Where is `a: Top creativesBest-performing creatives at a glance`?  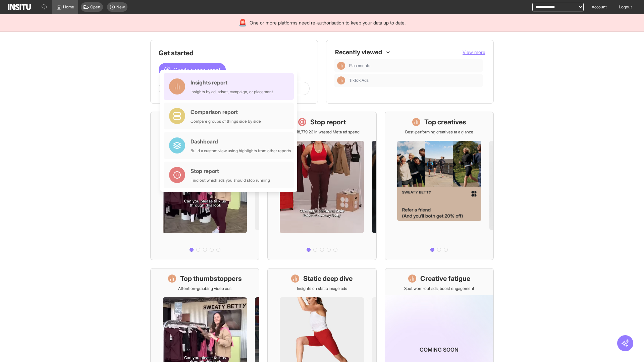 a: Top creativesBest-performing creatives at a glance is located at coordinates (439, 186).